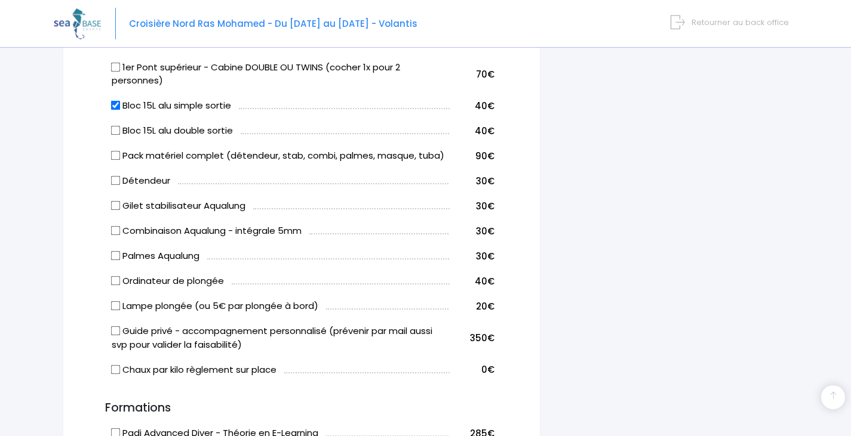 This screenshot has width=851, height=436. Describe the element at coordinates (116, 106) in the screenshot. I see `input: Bloc 15L alu simple sortie` at that location.